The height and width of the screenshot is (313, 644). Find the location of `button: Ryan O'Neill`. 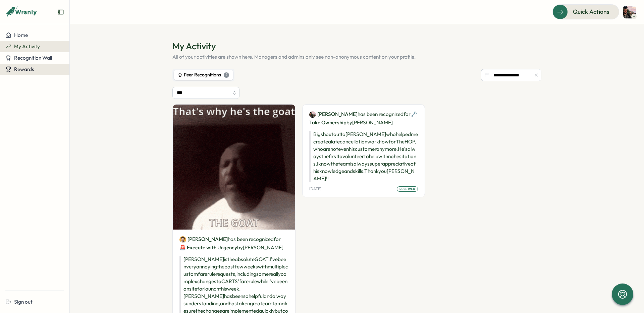

button: Ryan O'Neill is located at coordinates (629, 12).